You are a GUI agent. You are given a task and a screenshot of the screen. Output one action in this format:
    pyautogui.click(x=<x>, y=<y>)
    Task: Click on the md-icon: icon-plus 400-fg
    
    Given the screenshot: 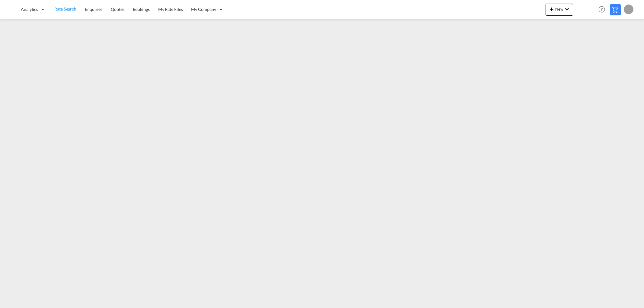 What is the action you would take?
    pyautogui.click(x=551, y=9)
    